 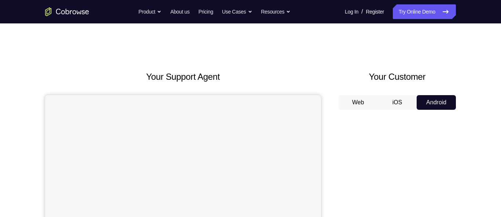 What do you see at coordinates (397, 103) in the screenshot?
I see `button: iOS` at bounding box center [397, 103].